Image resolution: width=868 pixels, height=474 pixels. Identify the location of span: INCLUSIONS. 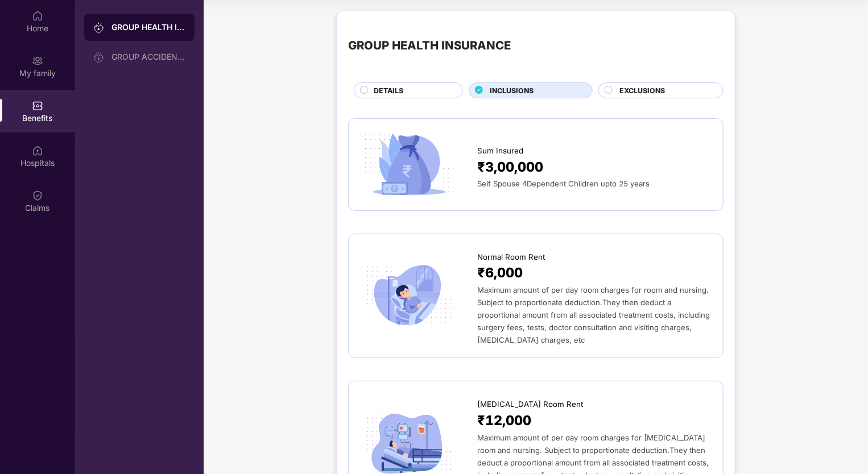
(512, 90).